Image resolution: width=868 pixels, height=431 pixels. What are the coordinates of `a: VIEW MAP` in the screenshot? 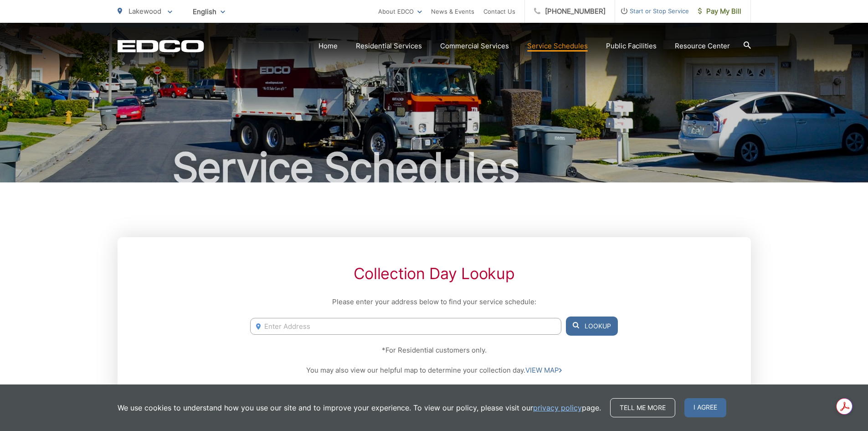 It's located at (543, 370).